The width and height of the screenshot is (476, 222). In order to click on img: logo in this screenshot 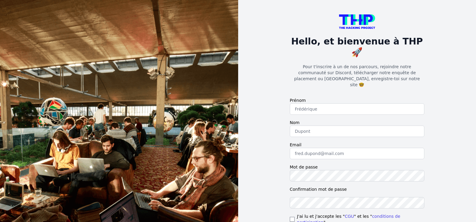, I will do `click(357, 22)`.